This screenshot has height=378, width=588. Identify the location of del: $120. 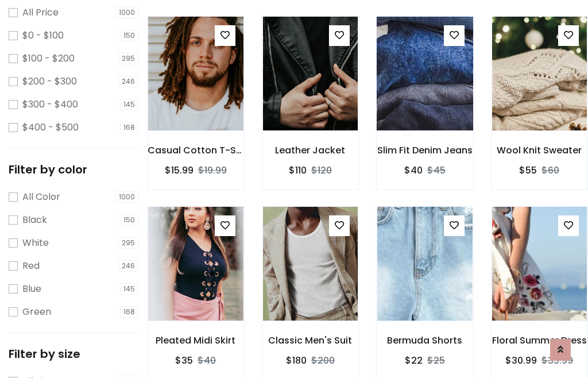
(321, 170).